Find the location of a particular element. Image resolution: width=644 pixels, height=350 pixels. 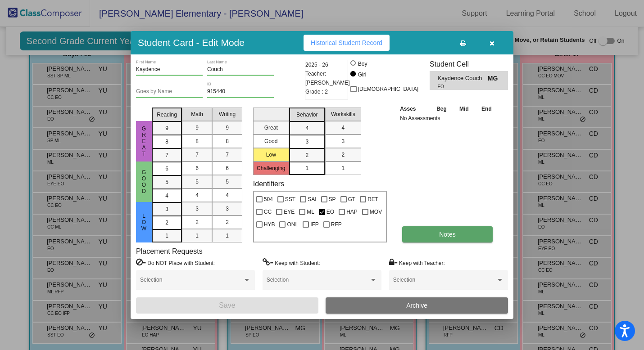

td: No Assessments is located at coordinates (448, 119).